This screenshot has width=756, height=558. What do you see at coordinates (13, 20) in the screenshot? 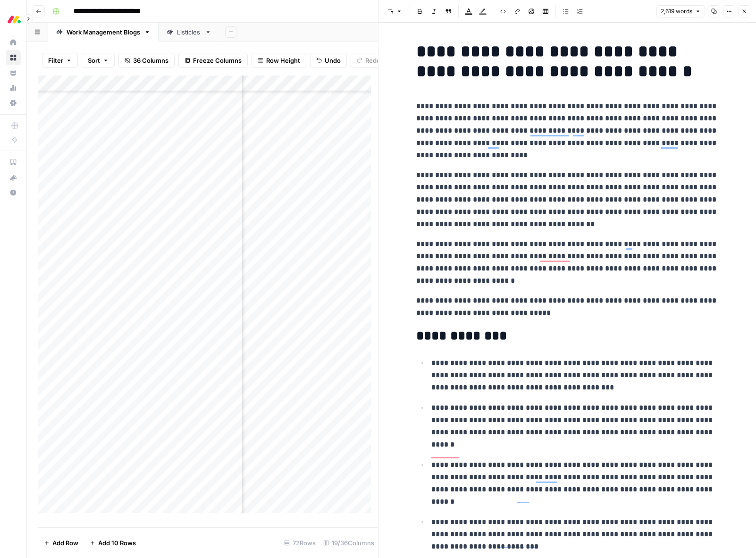
I see `button: Workspace: Monday.com` at bounding box center [13, 20].